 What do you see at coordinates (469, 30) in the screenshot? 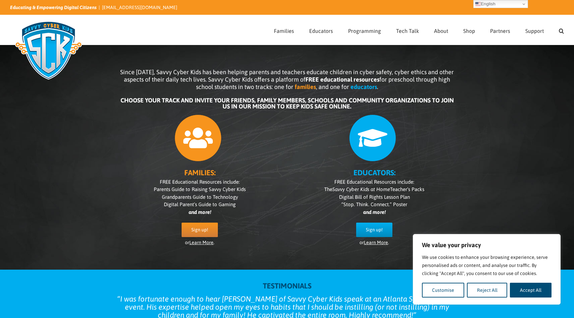
I see `a: Shop` at bounding box center [469, 30].